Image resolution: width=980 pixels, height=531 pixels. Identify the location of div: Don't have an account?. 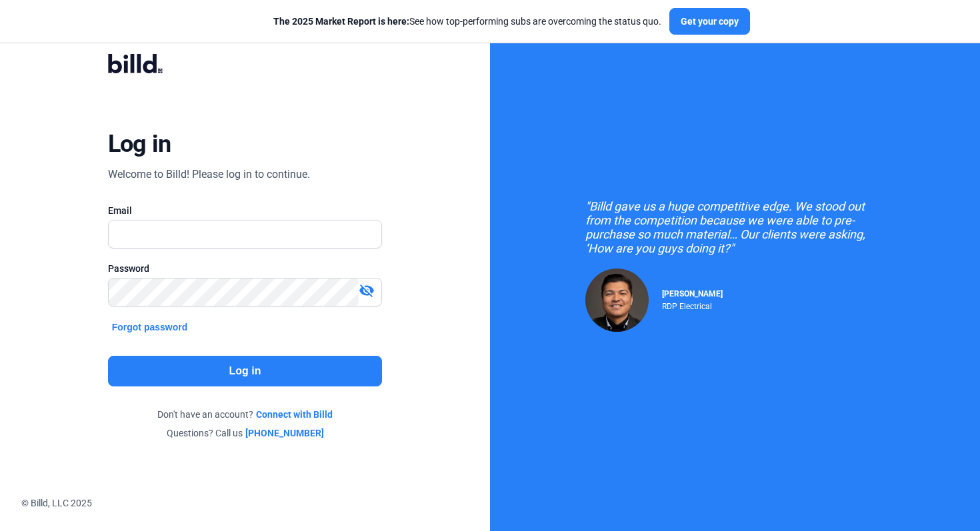
(245, 414).